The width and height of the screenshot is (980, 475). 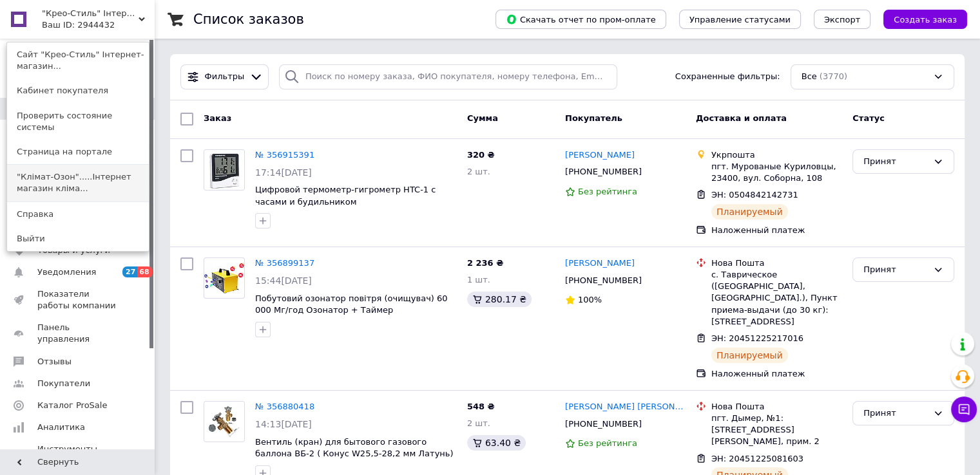 I want to click on a: Вентиль (кран) для бытового газового баллона ВБ-2 ( Конус W25,5-28,2 мм Латунь), so click(x=354, y=448).